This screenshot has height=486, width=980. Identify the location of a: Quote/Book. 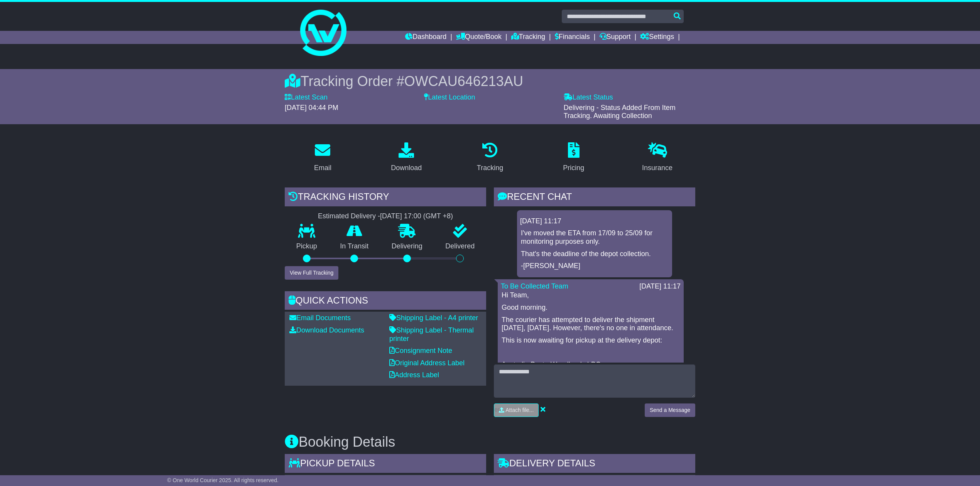
(479, 38).